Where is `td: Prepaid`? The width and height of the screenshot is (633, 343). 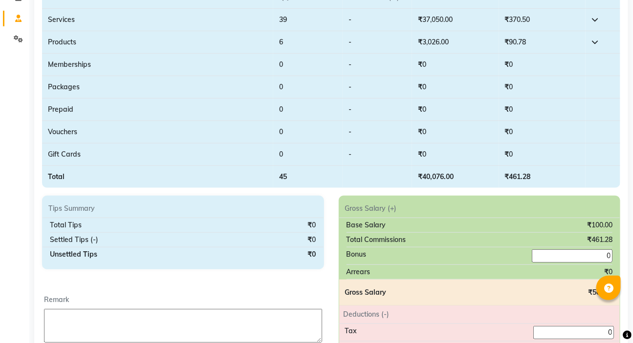 td: Prepaid is located at coordinates (157, 110).